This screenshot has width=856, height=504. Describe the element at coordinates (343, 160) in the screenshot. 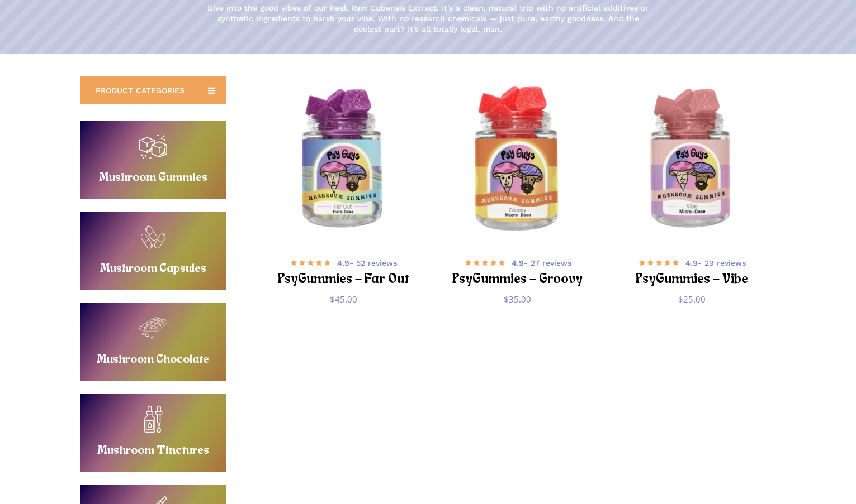

I see `a: PsyGummies - Far Out` at that location.